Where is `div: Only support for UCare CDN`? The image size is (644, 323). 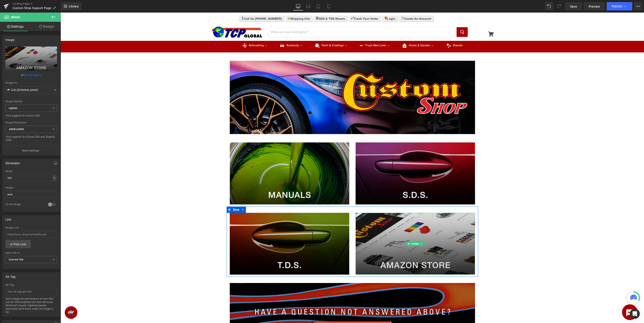
div: Only support for UCare CDN is located at coordinates (31, 117).